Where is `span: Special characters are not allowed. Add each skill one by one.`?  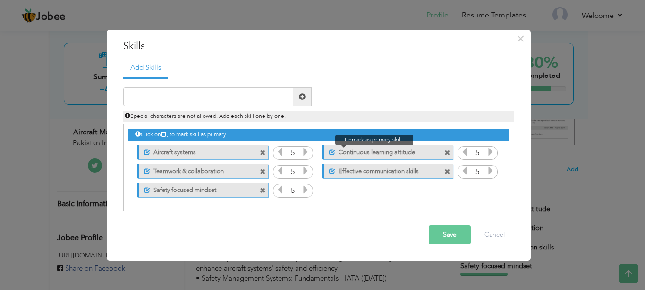 span: Special characters are not allowed. Add each skill one by one. is located at coordinates (205, 116).